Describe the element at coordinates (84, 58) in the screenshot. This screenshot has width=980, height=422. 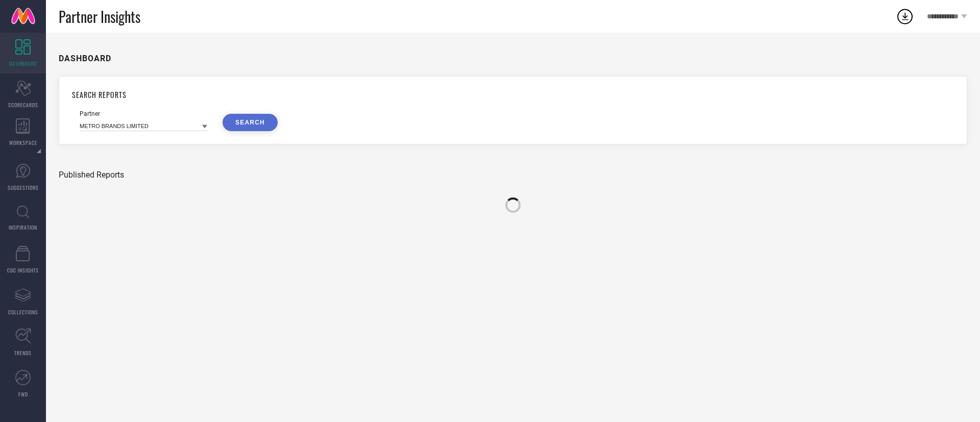
I see `h1: DASHBOARD` at that location.